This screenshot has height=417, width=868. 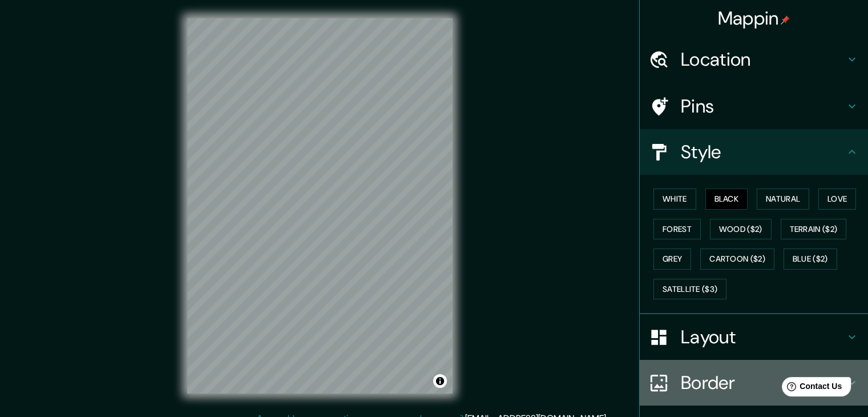 What do you see at coordinates (754, 59) in the screenshot?
I see `div: Location` at bounding box center [754, 59].